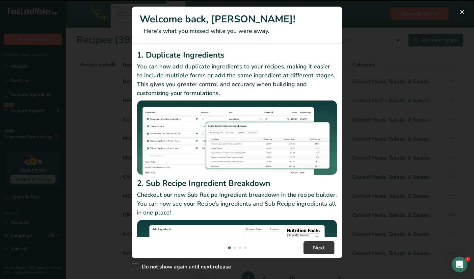 The height and width of the screenshot is (279, 474). What do you see at coordinates (237, 183) in the screenshot?
I see `h2: 2. Sub Recipe Ingredient Breakdown` at bounding box center [237, 183].